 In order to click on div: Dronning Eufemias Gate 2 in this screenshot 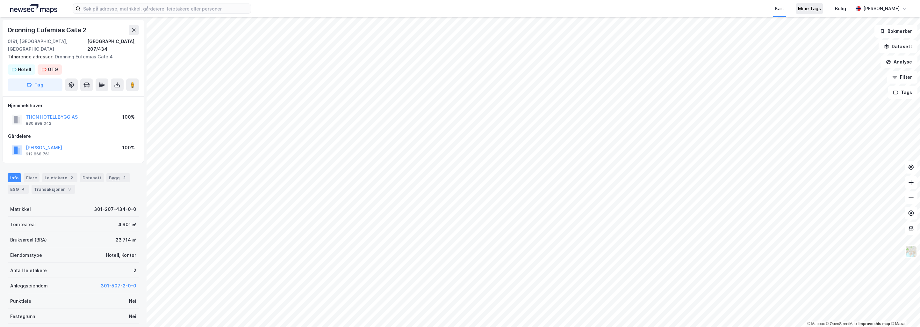, I will do `click(47, 30)`.